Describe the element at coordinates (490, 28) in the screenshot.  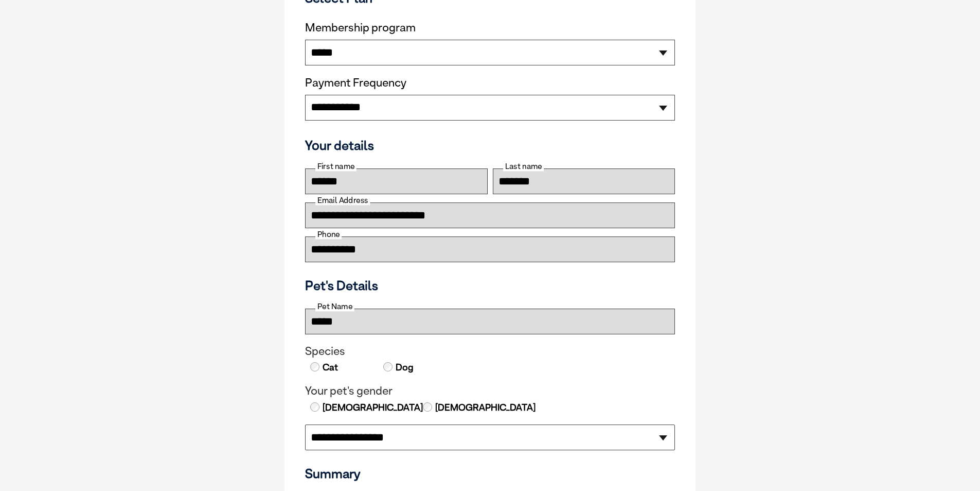
I see `label: Membership program` at that location.